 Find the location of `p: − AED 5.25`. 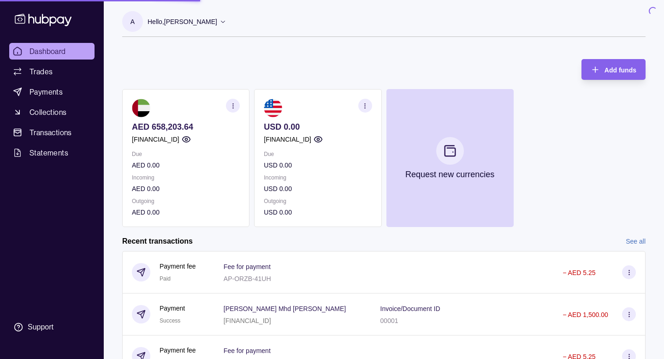

p: − AED 5.25 is located at coordinates (578, 272).